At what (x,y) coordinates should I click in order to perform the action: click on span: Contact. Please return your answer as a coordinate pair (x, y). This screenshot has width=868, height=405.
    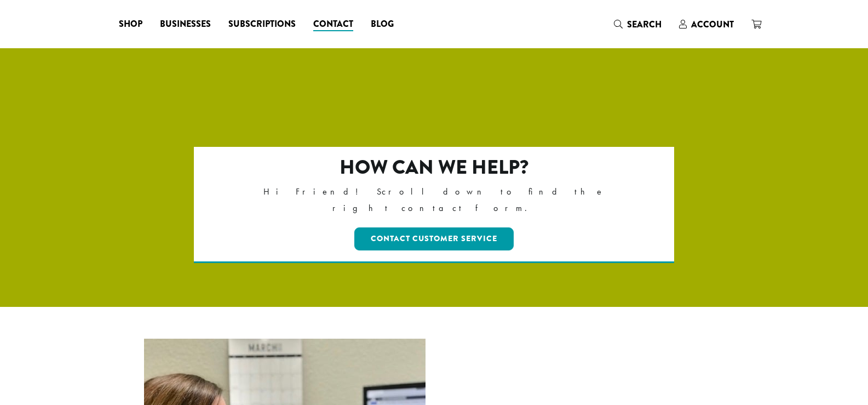
    Looking at the image, I should click on (333, 24).